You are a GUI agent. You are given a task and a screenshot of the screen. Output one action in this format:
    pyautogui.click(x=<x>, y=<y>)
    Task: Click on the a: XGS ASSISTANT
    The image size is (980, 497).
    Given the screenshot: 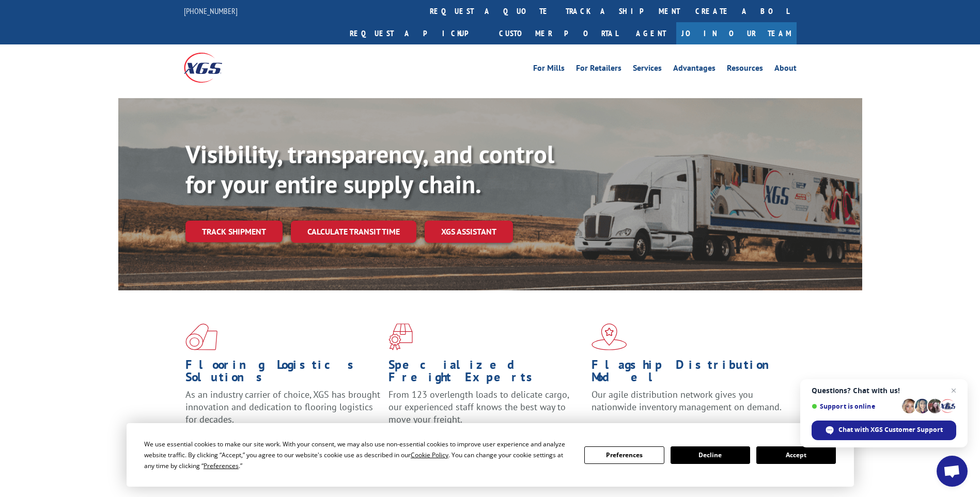 What is the action you would take?
    pyautogui.click(x=468, y=232)
    